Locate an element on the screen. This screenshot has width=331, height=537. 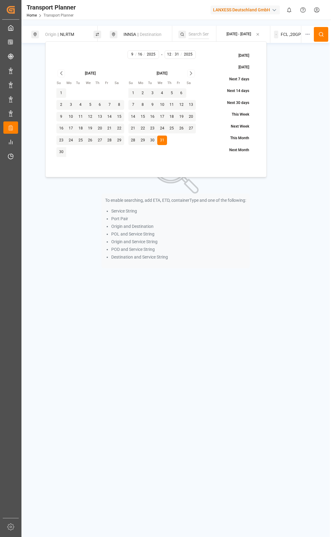
button: 24 is located at coordinates (71, 140).